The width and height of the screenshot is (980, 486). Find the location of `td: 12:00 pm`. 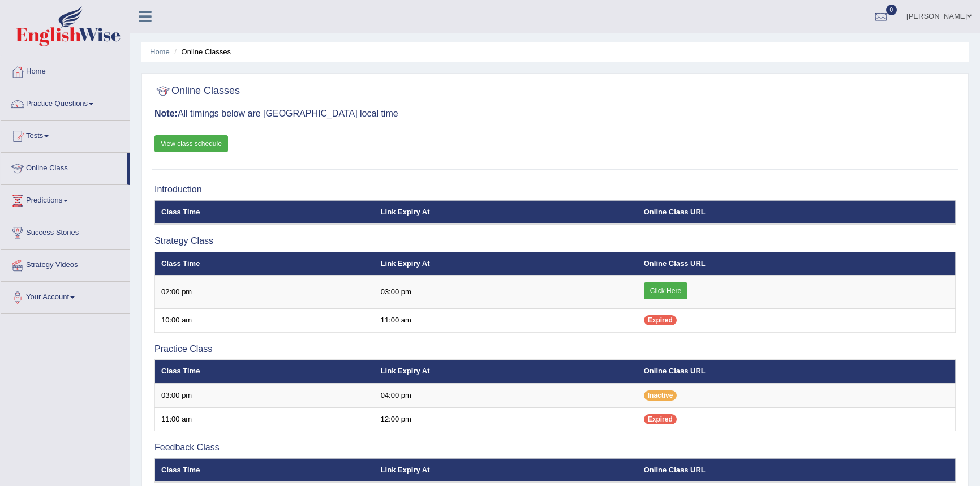

td: 12:00 pm is located at coordinates (506, 419).